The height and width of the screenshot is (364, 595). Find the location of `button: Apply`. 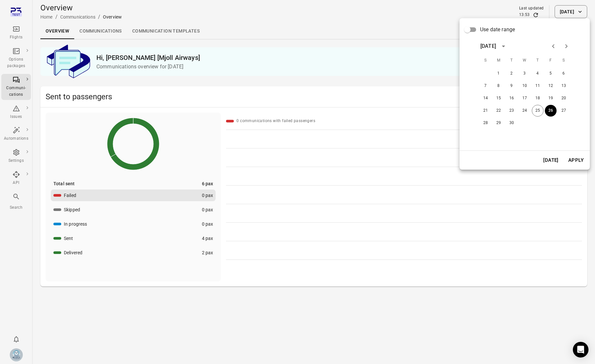

button: Apply is located at coordinates (575, 160).